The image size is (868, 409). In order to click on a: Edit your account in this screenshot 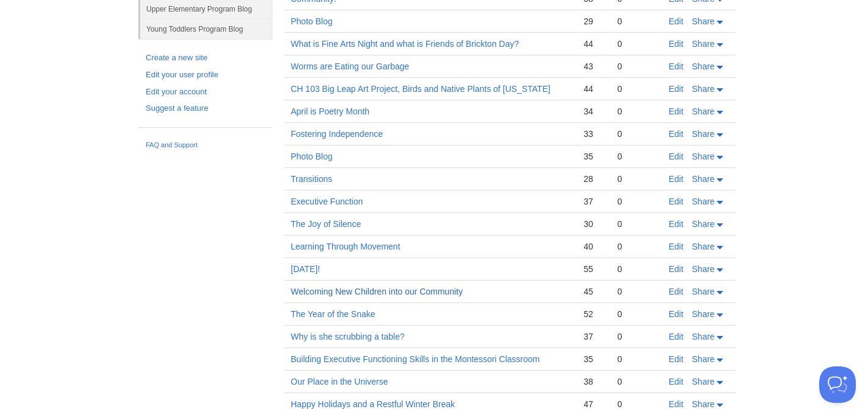, I will do `click(205, 92)`.